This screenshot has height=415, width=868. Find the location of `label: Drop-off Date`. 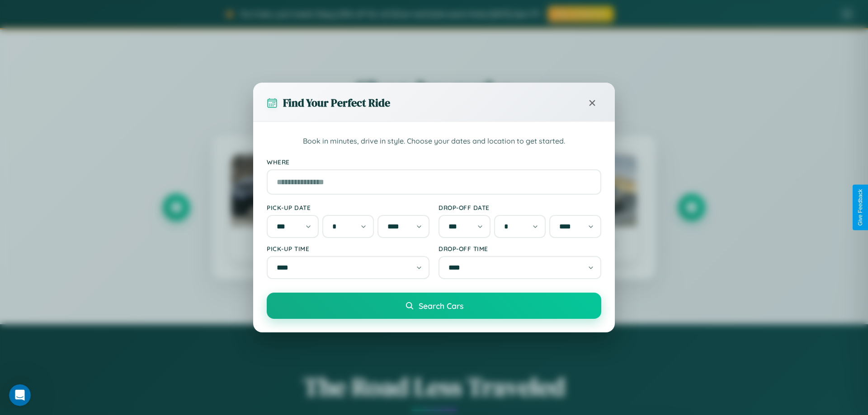

label: Drop-off Date is located at coordinates (520, 208).